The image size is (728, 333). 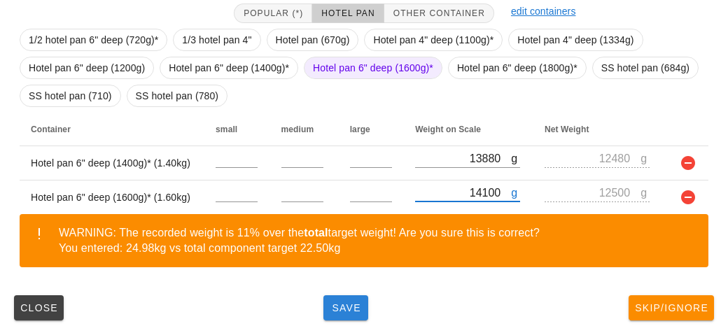 I want to click on button: Save, so click(x=346, y=308).